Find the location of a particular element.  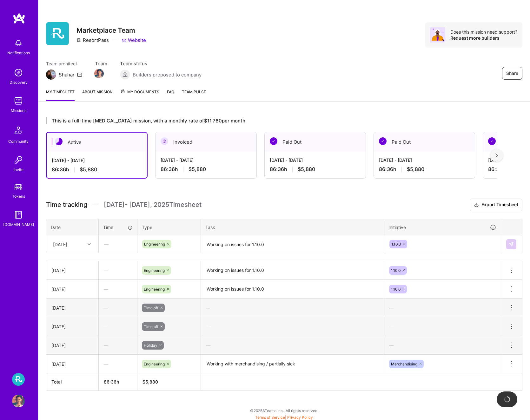

i: icon Mail is located at coordinates (80, 74).